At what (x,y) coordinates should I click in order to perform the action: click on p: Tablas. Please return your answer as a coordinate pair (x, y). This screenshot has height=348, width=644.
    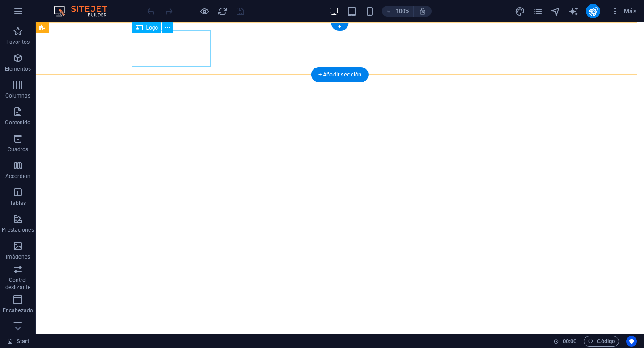
    Looking at the image, I should click on (18, 203).